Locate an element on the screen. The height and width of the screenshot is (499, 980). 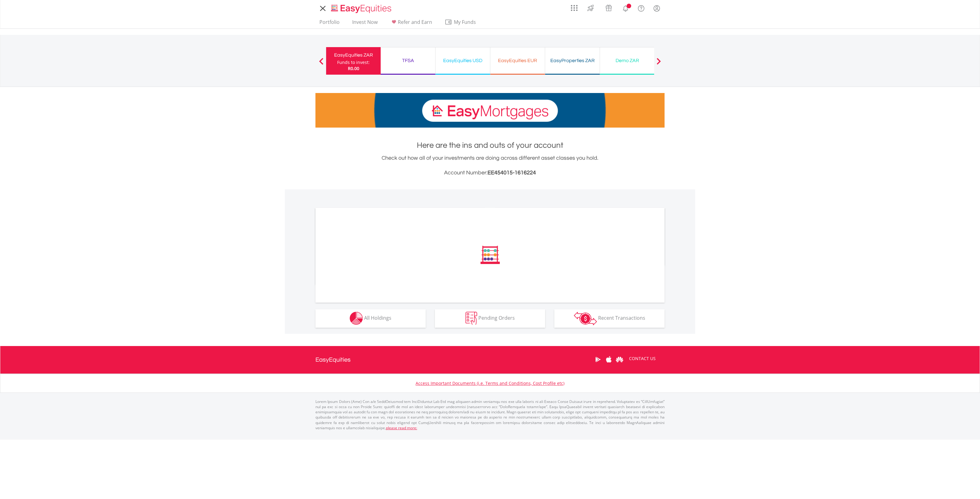
a: Apple is located at coordinates (608, 360).